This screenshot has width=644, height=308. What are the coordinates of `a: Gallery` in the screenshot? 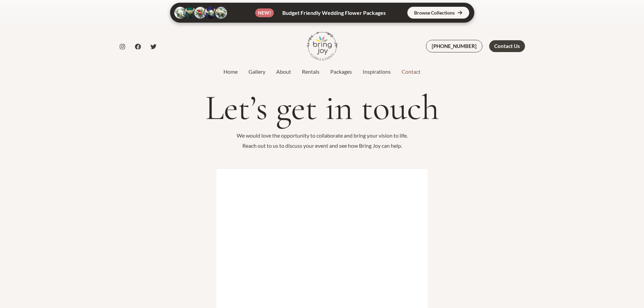 It's located at (257, 72).